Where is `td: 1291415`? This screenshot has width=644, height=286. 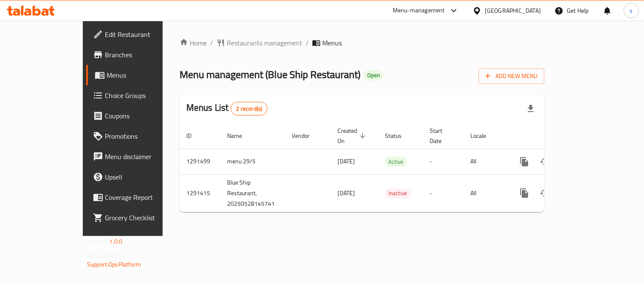 td: 1291415 is located at coordinates (200, 193).